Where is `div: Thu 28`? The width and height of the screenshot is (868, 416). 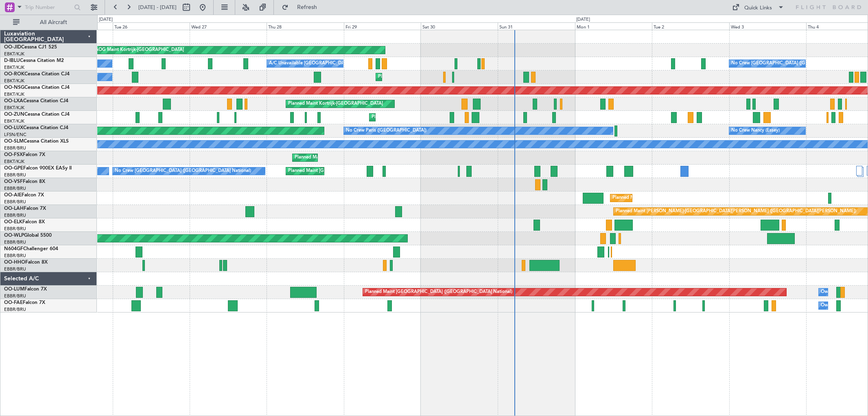 div: Thu 28 is located at coordinates (305, 26).